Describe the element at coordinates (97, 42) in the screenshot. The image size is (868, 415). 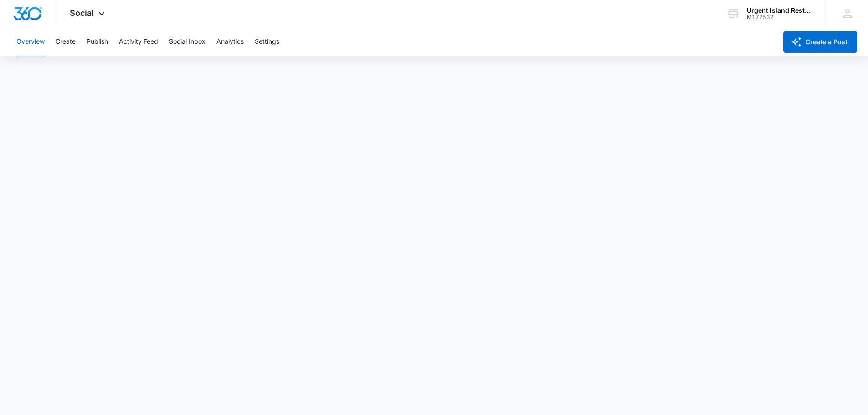
I see `button: Publish` at that location.